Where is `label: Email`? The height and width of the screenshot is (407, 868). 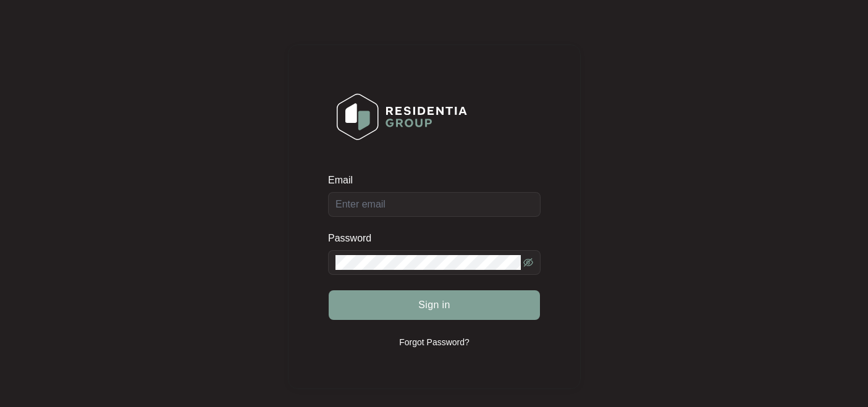 label: Email is located at coordinates (344, 180).